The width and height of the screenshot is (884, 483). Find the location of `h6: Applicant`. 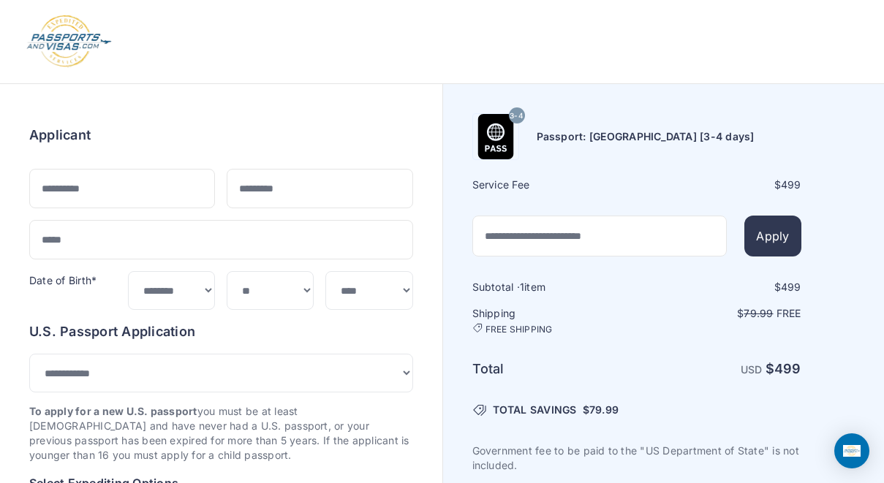

h6: Applicant is located at coordinates (60, 135).